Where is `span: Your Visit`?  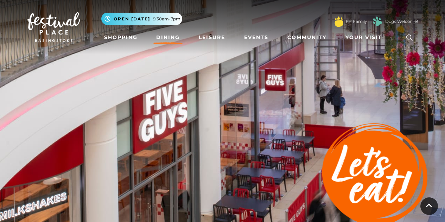 span: Your Visit is located at coordinates (364, 37).